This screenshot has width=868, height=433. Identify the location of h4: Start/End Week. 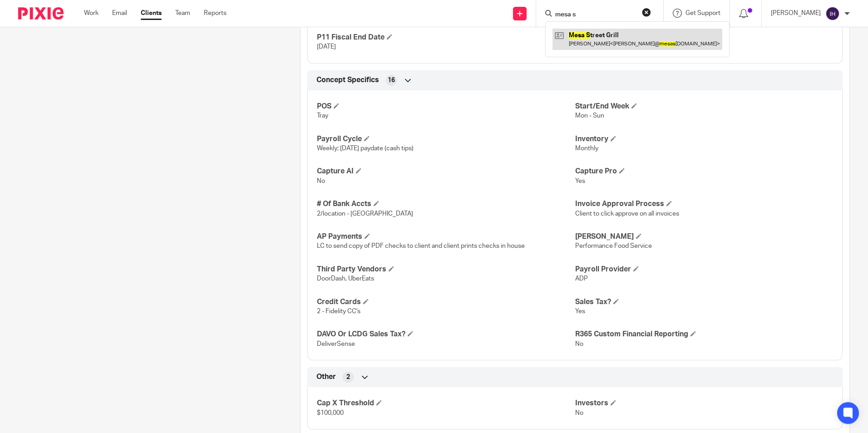
(705, 106).